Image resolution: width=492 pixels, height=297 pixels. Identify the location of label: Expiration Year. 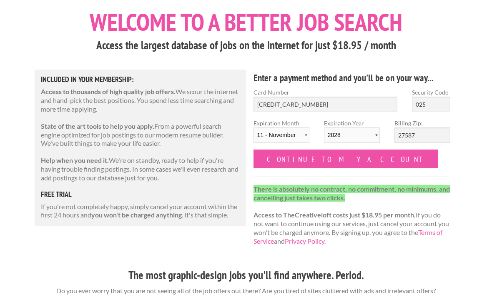
(352, 134).